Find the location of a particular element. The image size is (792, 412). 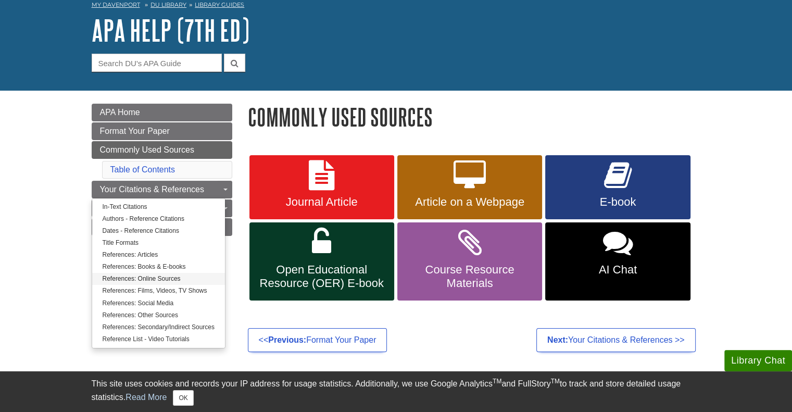

span: Format Your Paper is located at coordinates (135, 131).